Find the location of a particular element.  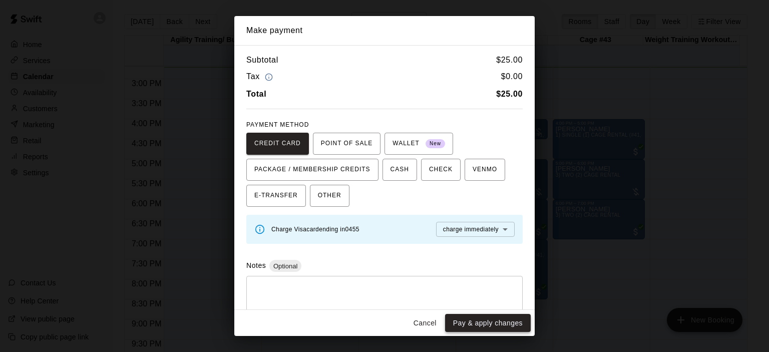

button: WALLET New is located at coordinates (419, 144).